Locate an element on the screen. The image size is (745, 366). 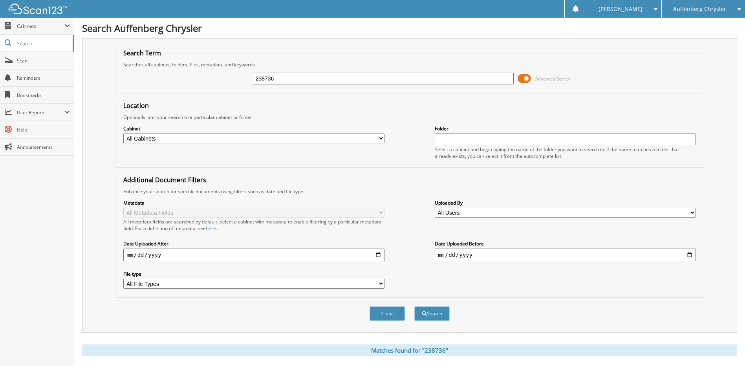
legend: Additional Document Filters is located at coordinates (165, 180).